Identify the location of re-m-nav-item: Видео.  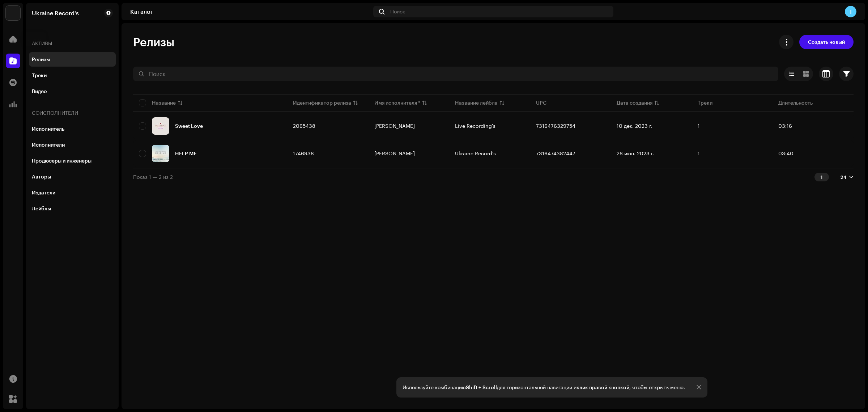
(72, 91).